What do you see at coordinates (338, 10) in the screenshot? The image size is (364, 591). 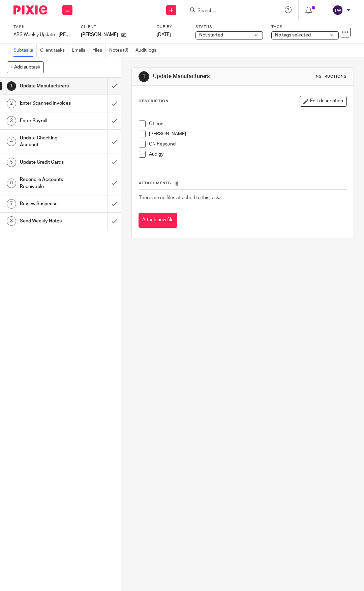 I see `img: svg%3E` at bounding box center [338, 10].